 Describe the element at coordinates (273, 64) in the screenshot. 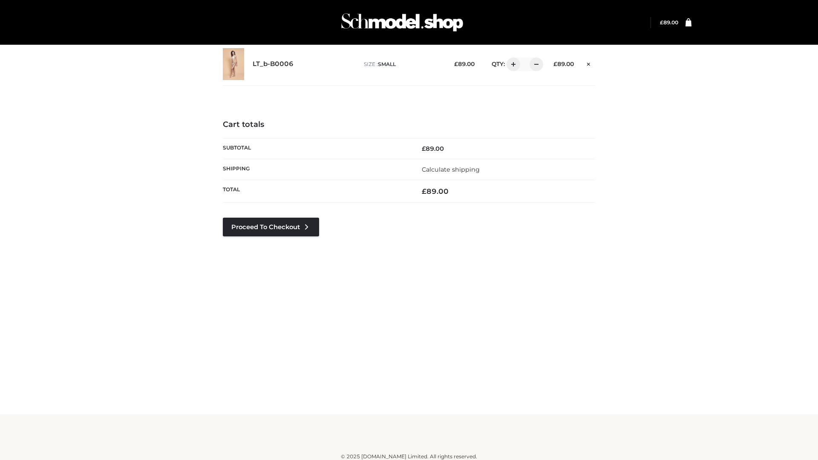

I see `a: LT_b-B0006` at that location.